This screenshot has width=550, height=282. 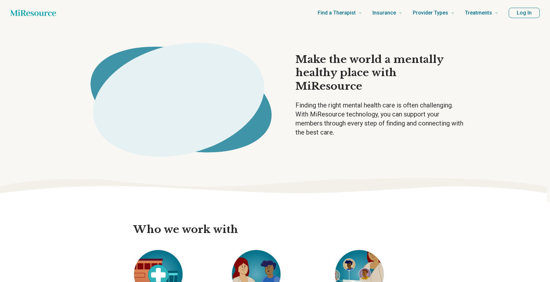 What do you see at coordinates (525, 13) in the screenshot?
I see `button: Log In` at bounding box center [525, 13].